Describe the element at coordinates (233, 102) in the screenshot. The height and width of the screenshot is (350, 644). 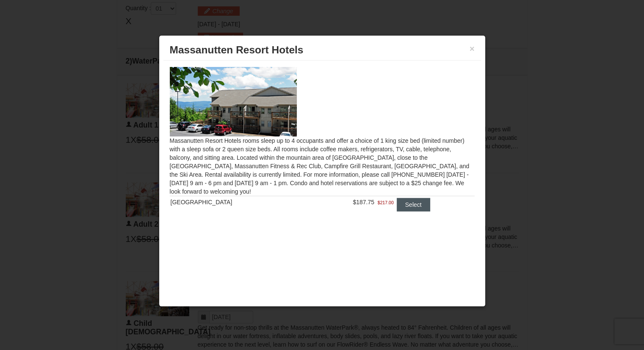
I see `img: 19219026-1-e3b4ac8e.jpg` at that location.